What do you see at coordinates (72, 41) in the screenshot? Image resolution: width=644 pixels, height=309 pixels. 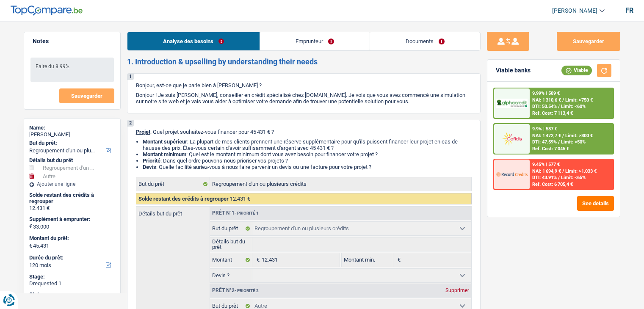 I see `h5: Notes` at bounding box center [72, 41].